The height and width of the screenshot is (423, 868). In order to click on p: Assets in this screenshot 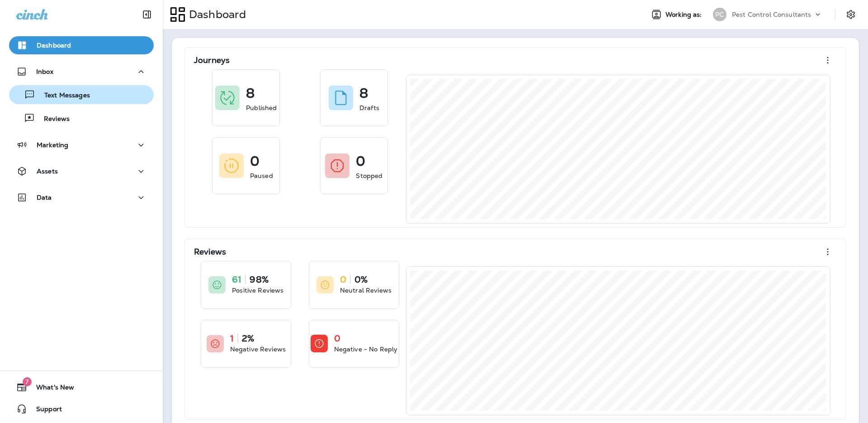, I will do `click(47, 171)`.